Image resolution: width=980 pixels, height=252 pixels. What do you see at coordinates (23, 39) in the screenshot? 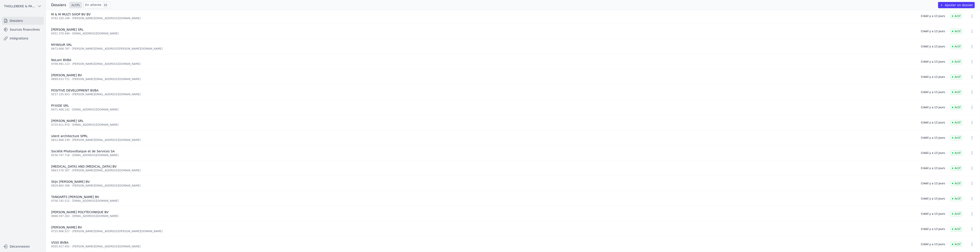
I see `a: Intégrations` at bounding box center [23, 39].